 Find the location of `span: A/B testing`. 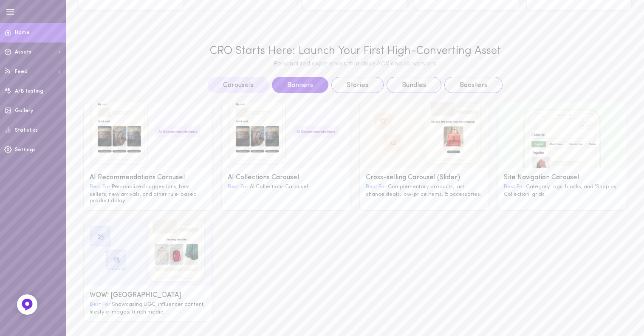

span: A/B testing is located at coordinates (29, 91).